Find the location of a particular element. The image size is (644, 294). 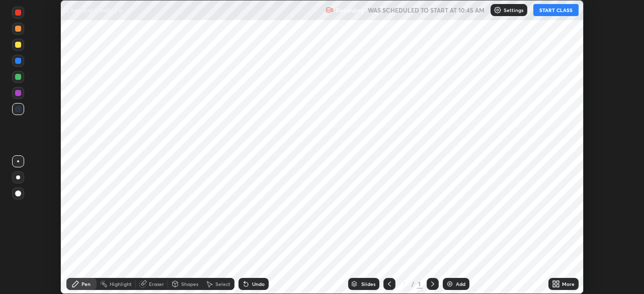

div: Shapes is located at coordinates (190, 284).